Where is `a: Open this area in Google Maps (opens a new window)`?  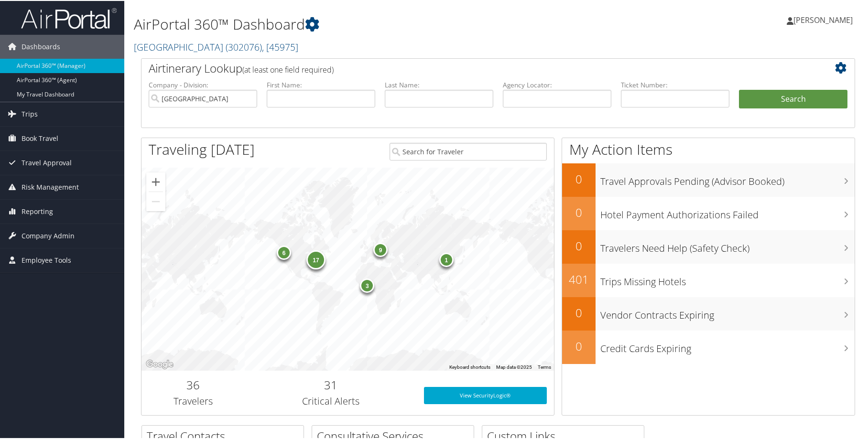 a: Open this area in Google Maps (opens a new window) is located at coordinates (159, 363).